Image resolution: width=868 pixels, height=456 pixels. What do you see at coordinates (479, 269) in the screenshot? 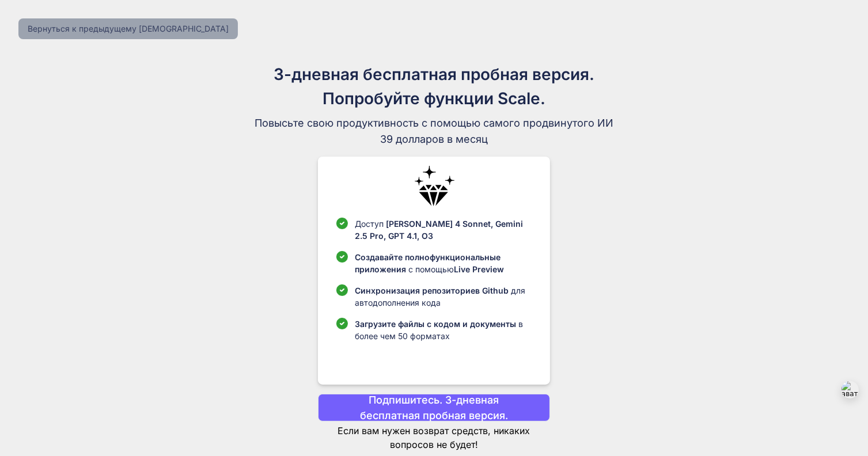
I see `span: Live Preview` at bounding box center [479, 269].